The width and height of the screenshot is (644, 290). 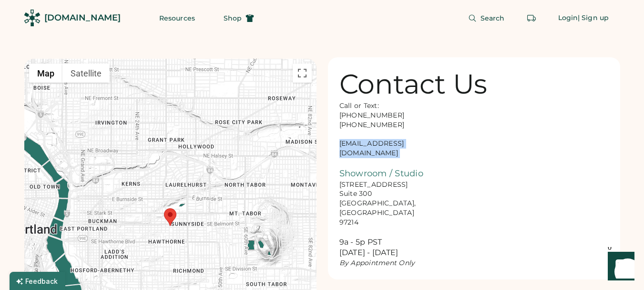 What do you see at coordinates (593, 18) in the screenshot?
I see `div: | Sign up` at bounding box center [593, 18].